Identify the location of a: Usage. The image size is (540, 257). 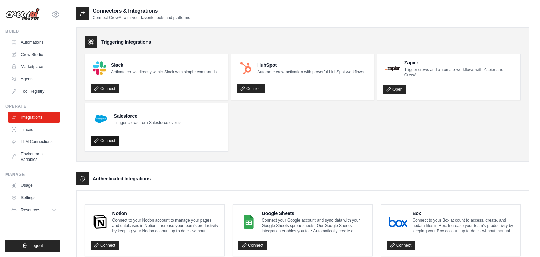
(34, 186).